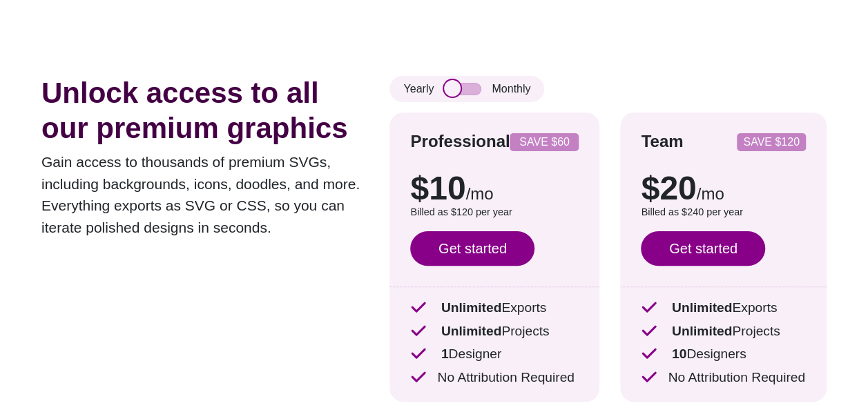 This screenshot has height=410, width=868. What do you see at coordinates (679, 354) in the screenshot?
I see `strong: 10` at bounding box center [679, 354].